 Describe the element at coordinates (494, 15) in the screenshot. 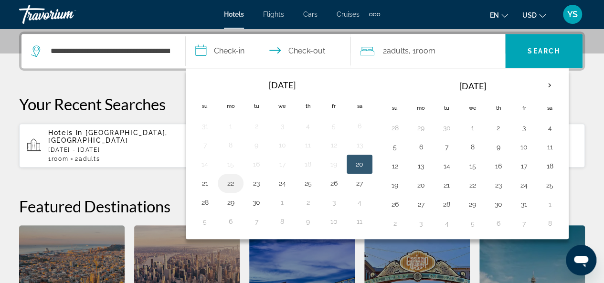

I see `span: en` at that location.